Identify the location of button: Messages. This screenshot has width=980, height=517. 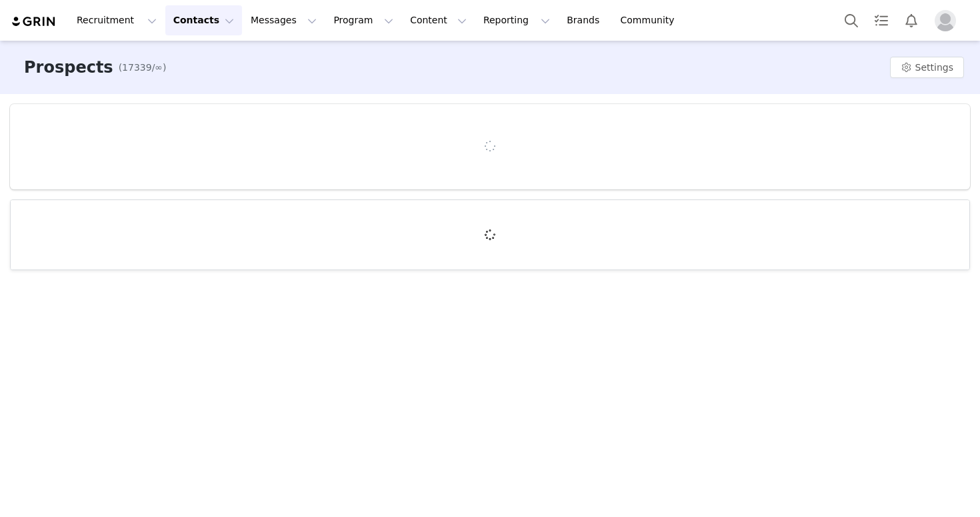
(284, 20).